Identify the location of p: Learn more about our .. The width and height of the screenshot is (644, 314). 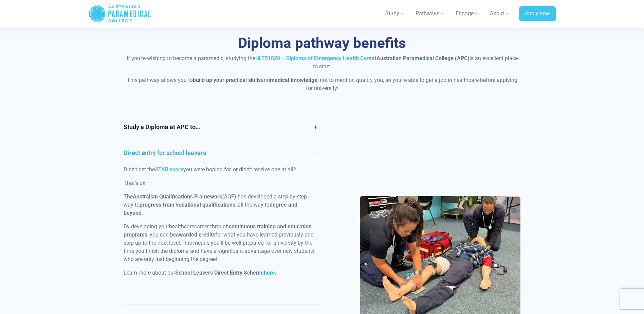
(221, 273).